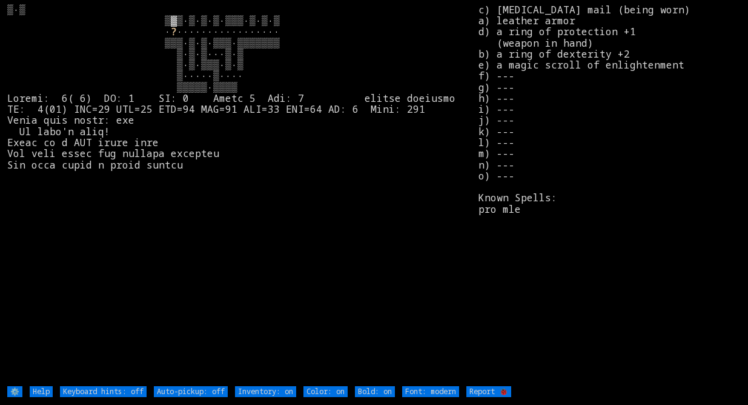 The image size is (748, 405). I want to click on input: Help, so click(41, 391).